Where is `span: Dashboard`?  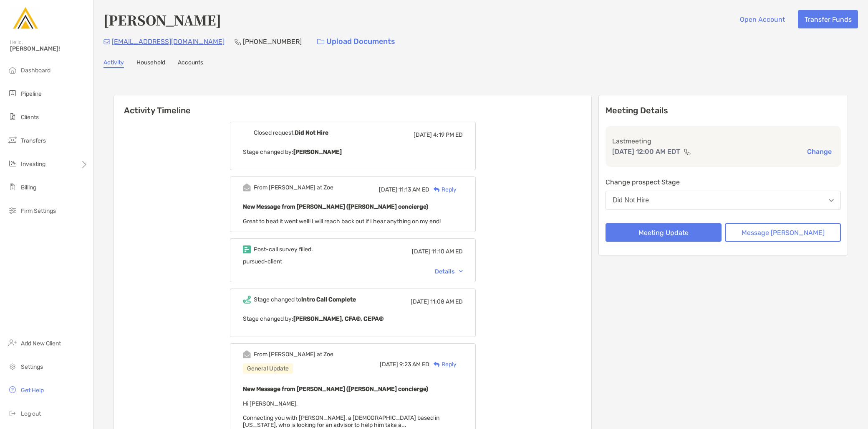 span: Dashboard is located at coordinates (35, 70).